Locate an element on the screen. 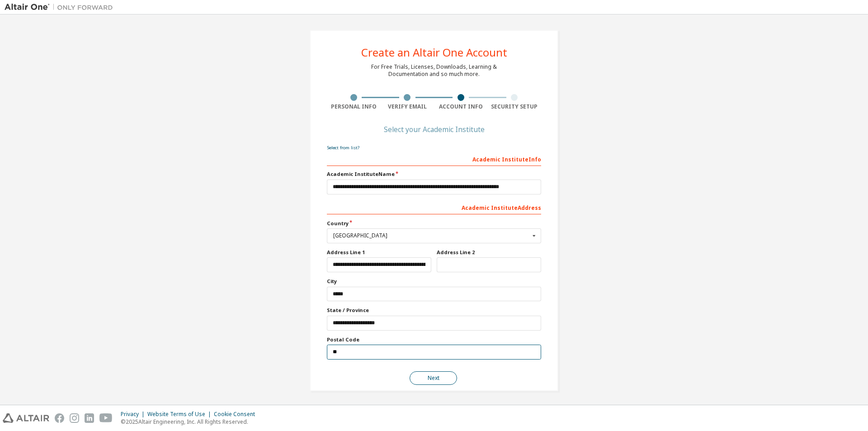 The image size is (868, 431). label: Address Line 2 is located at coordinates (488, 252).